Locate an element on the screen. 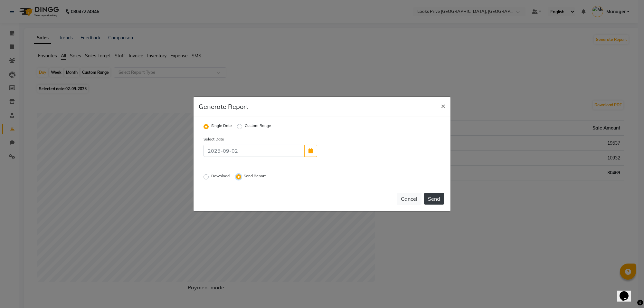 The height and width of the screenshot is (308, 644). button: Send is located at coordinates (434, 198).